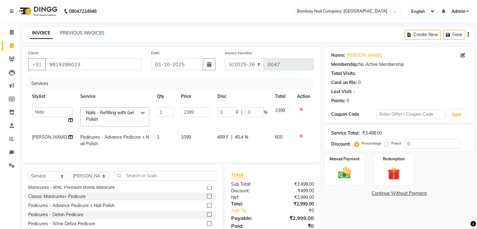 The image size is (477, 229). Describe the element at coordinates (57, 196) in the screenshot. I see `div: Classic Manicures+ Pedicure` at that location.